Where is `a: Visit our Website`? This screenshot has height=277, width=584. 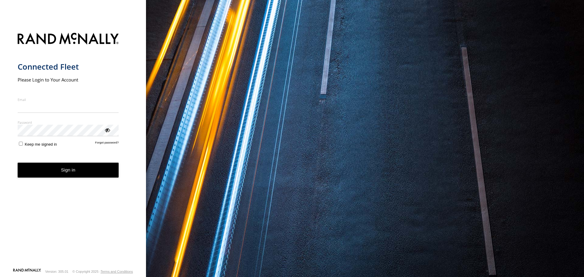 a: Visit our Website is located at coordinates (27, 272).